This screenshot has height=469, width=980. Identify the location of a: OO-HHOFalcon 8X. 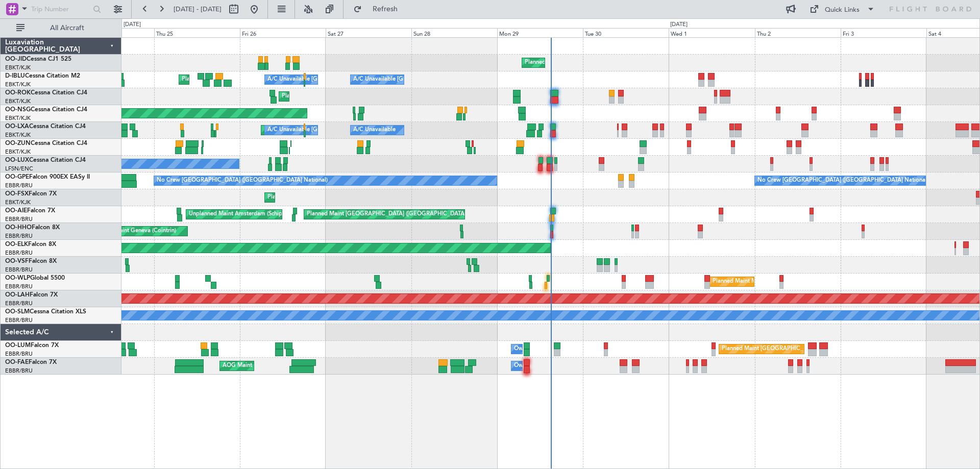
(32, 228).